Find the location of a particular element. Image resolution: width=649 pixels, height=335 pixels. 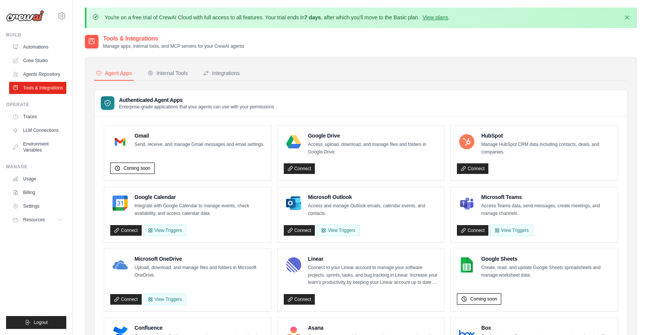

img: HubSpot Logo is located at coordinates (467, 142).